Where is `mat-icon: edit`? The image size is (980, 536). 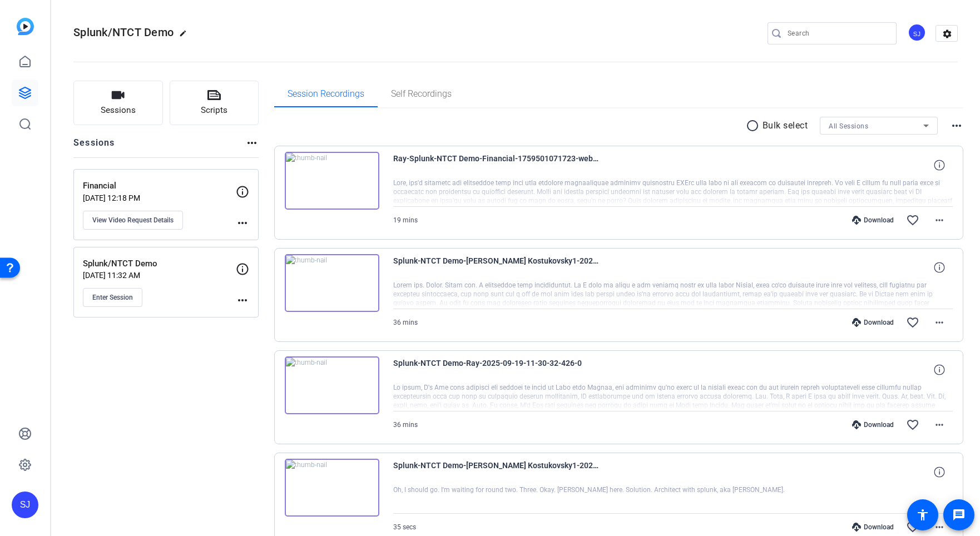
mat-icon: edit is located at coordinates (186, 36).